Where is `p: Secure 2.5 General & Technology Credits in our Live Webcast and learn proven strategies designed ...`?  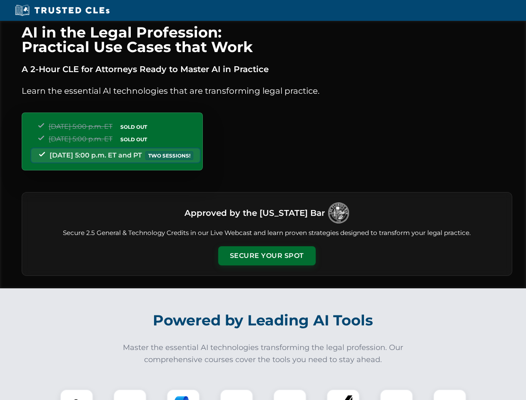
p: Secure 2.5 General & Technology Credits in our Live Webcast and learn proven strategies designed ... is located at coordinates (267, 233).